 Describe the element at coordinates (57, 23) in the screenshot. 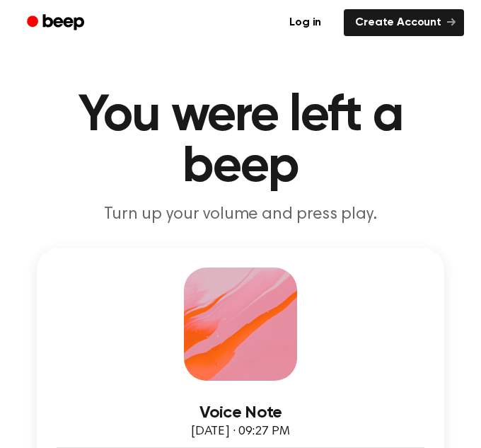

I see `a: Beep` at that location.